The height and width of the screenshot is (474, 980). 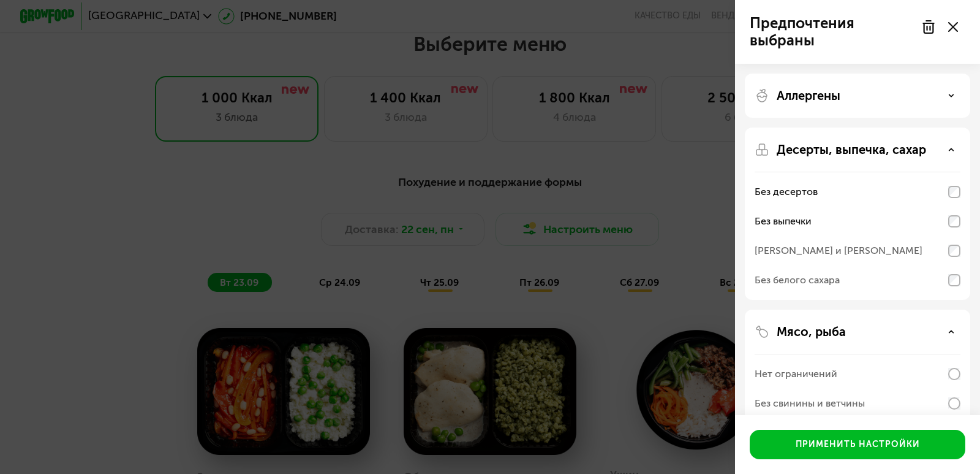 I want to click on div: Без выпечки, so click(x=783, y=221).